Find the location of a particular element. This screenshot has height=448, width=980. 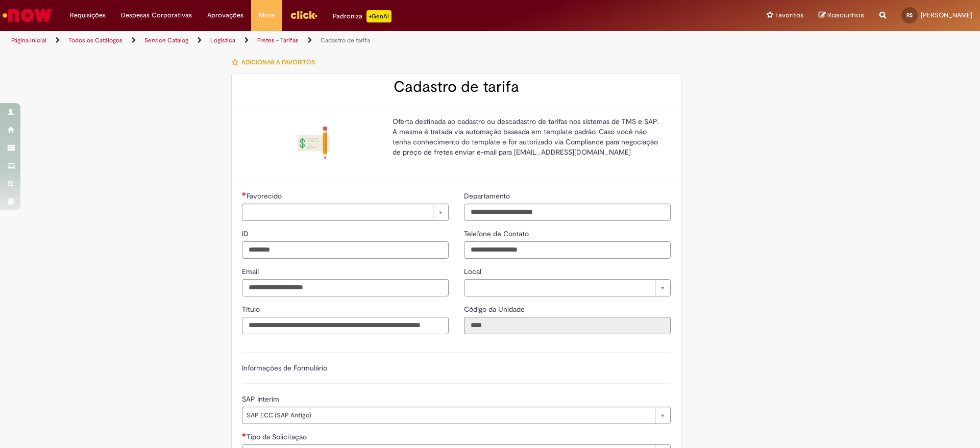

img: click_logo_yellow_360x200.png is located at coordinates (304, 15).